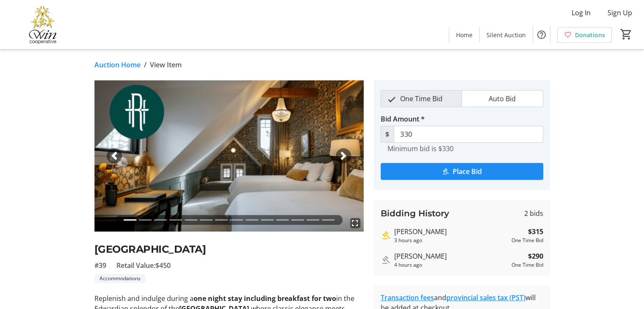 This screenshot has height=309, width=644. What do you see at coordinates (451, 265) in the screenshot?
I see `div: 4 hours ago` at bounding box center [451, 265].